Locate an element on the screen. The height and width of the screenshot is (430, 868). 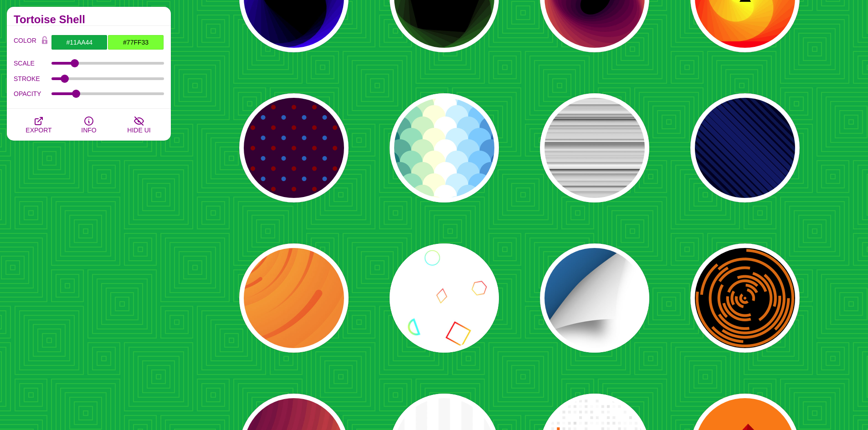
button: EXPORT is located at coordinates (39, 125).